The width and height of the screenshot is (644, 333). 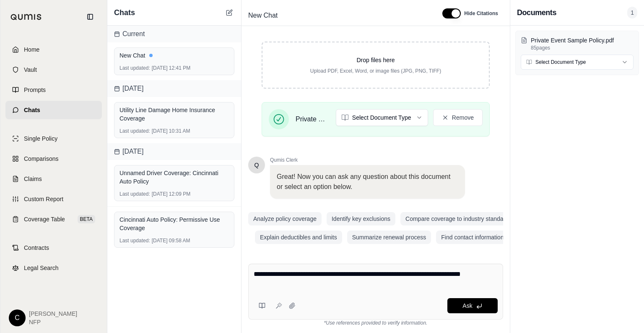 I want to click on span: Contracts, so click(x=36, y=248).